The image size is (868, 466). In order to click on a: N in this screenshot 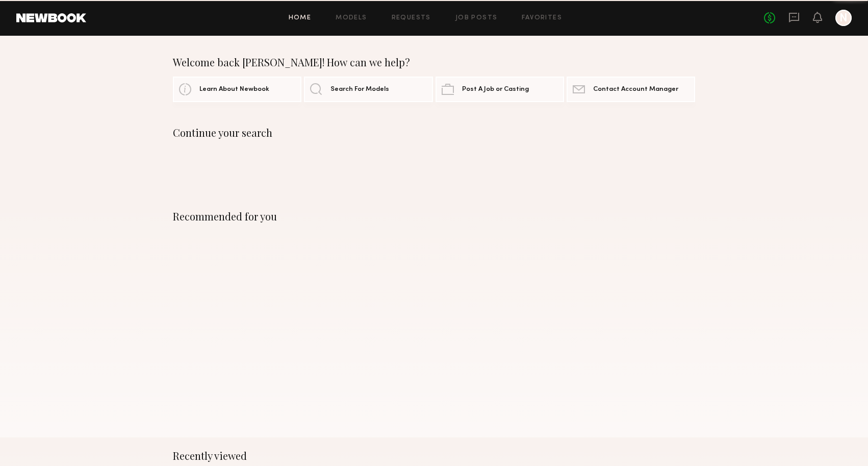, I will do `click(843, 18)`.